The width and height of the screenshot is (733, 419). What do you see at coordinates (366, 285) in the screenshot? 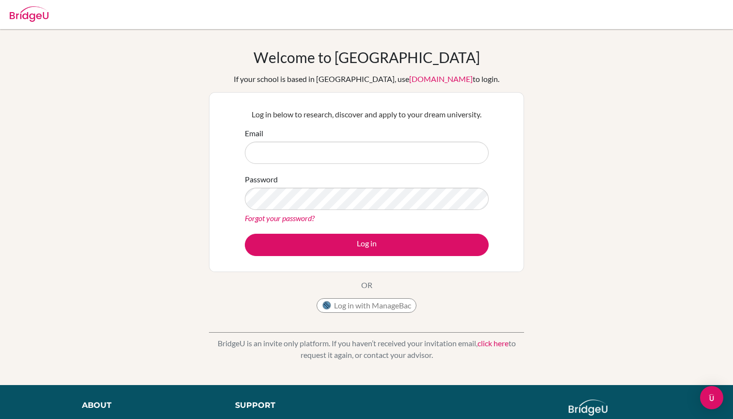
I see `p: OR` at bounding box center [366, 285].